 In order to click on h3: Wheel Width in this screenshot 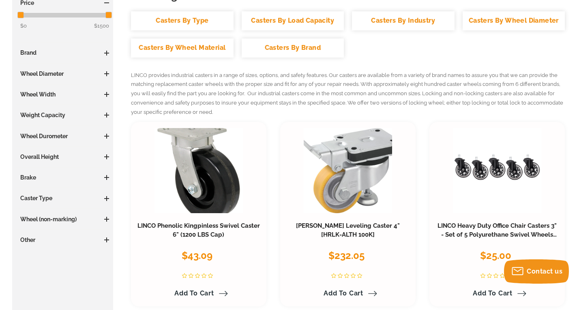, I will do `click(62, 94)`.